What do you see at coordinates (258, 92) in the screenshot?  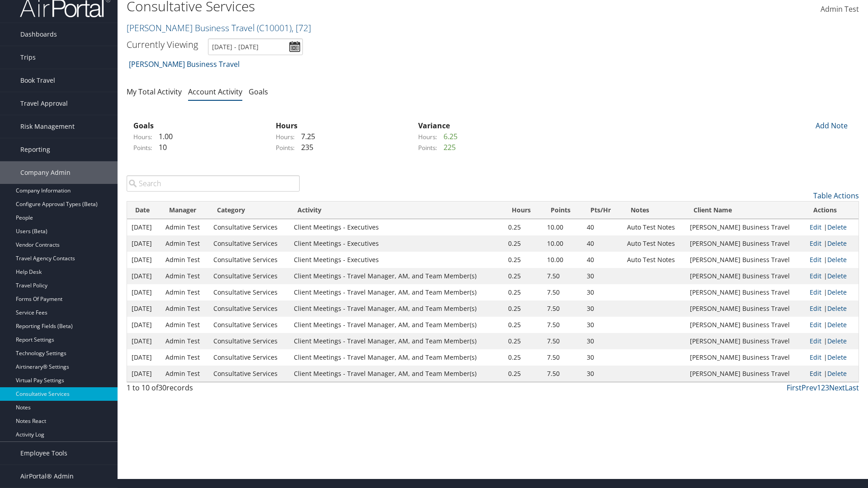 I see `a: Goals` at bounding box center [258, 92].